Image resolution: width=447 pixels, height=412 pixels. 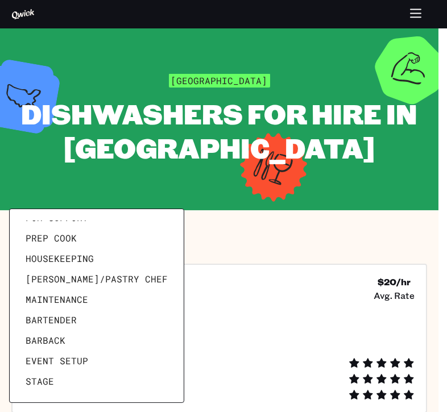 What do you see at coordinates (57, 300) in the screenshot?
I see `span: Maintenance` at bounding box center [57, 300].